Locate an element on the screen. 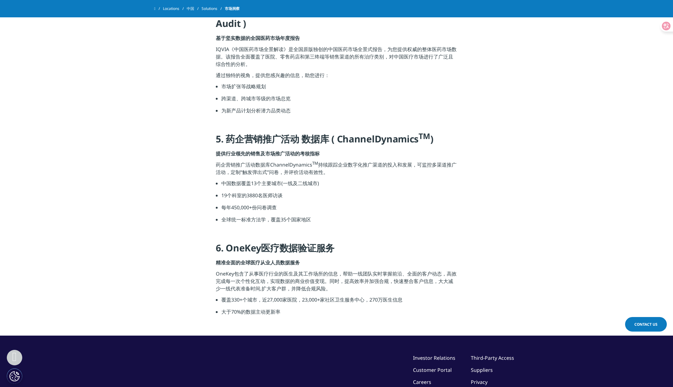 This screenshot has height=387, width=673. li: 覆盖330+个城市，近27,000家医院，23,000+家社区卫生服务中心，270万医生信息 is located at coordinates (339, 302).